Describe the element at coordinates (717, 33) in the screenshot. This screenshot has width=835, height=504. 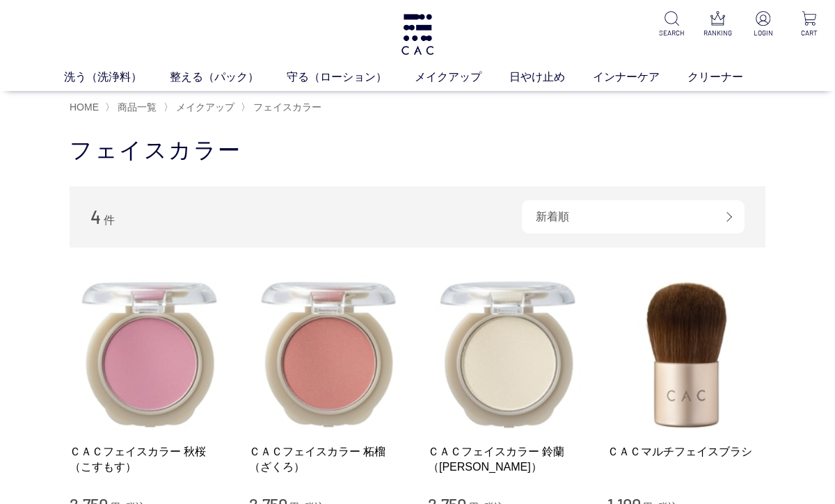
I see `p: RANKING` at that location.